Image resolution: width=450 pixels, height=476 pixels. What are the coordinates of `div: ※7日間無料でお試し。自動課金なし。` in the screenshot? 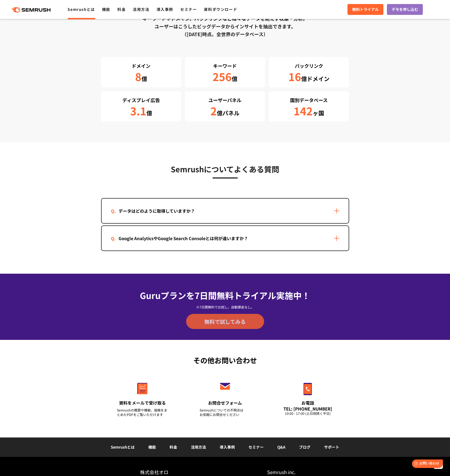 It's located at (225, 307).